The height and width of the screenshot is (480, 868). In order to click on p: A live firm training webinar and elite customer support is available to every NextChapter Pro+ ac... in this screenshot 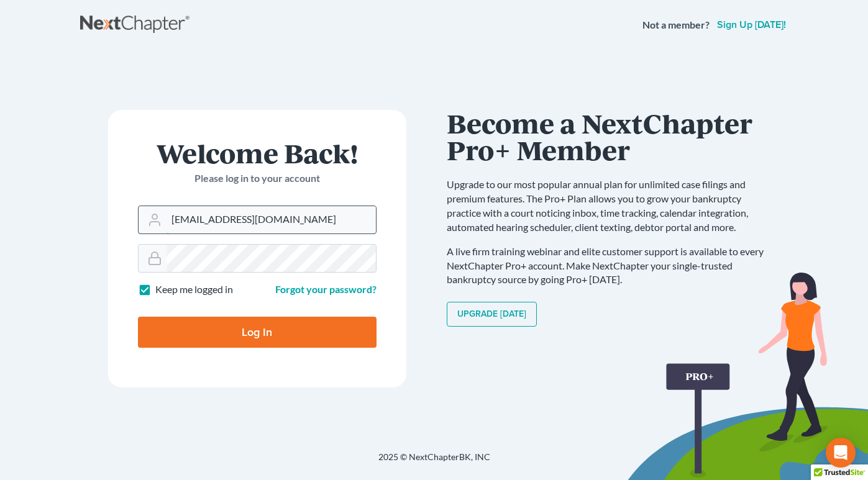, I will do `click(611, 265)`.